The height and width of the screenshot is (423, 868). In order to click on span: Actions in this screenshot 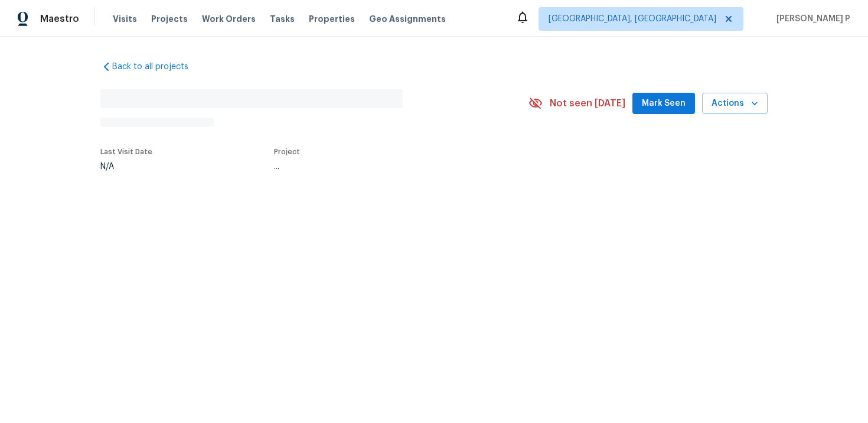, I will do `click(734, 104)`.